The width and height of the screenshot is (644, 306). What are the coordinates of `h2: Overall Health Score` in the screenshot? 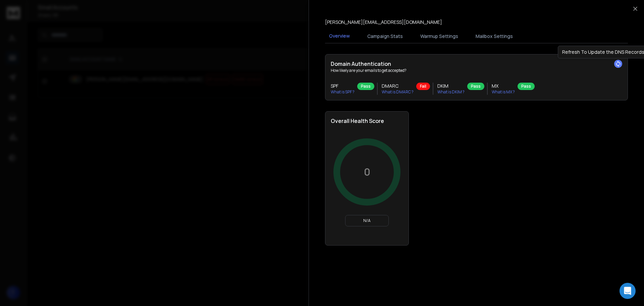 It's located at (367, 121).